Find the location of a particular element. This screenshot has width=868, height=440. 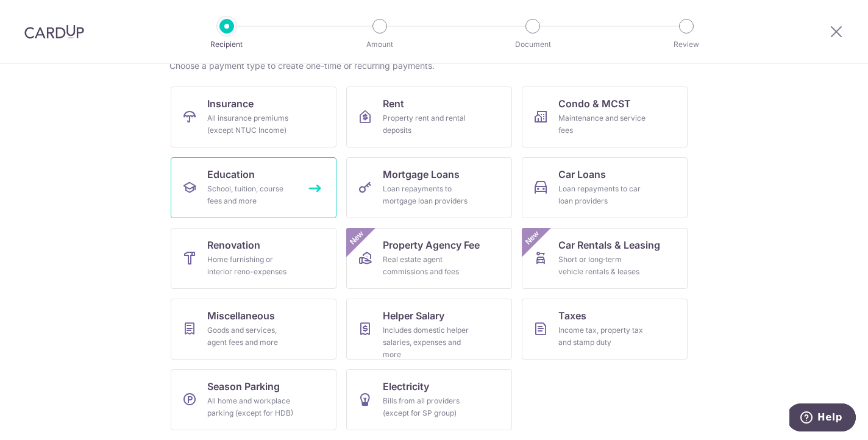

div: All home and workplace parking (except for HDB) is located at coordinates (251, 407).